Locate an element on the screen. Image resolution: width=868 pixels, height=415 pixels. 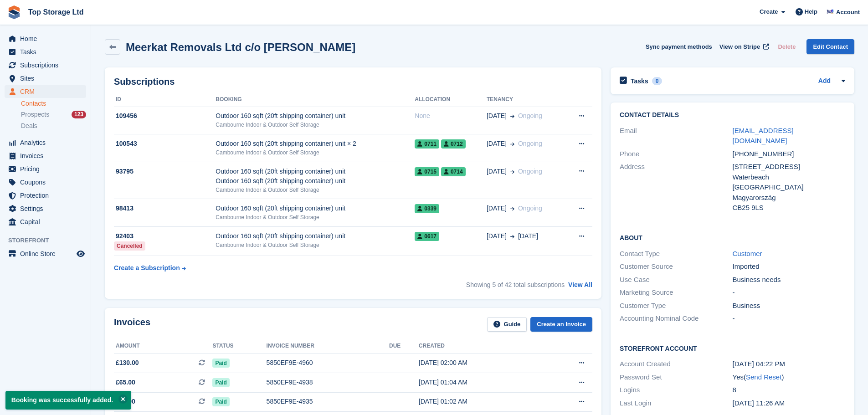
a: Send Reset is located at coordinates (764, 377).